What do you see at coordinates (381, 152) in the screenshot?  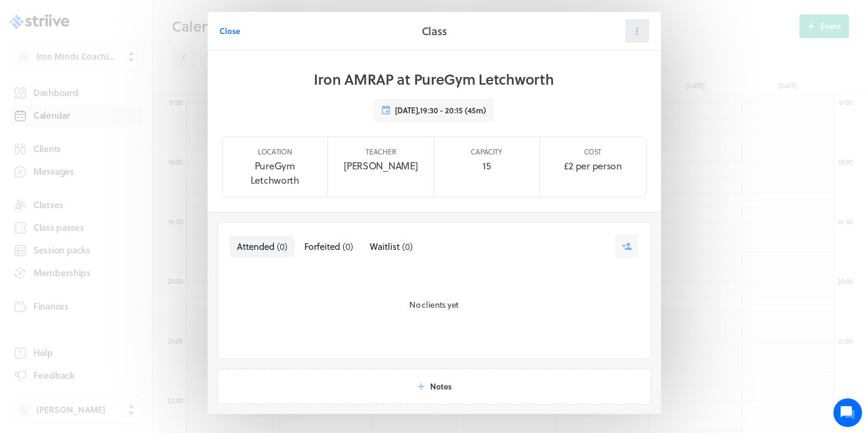 I see `p: Teacher` at bounding box center [381, 152].